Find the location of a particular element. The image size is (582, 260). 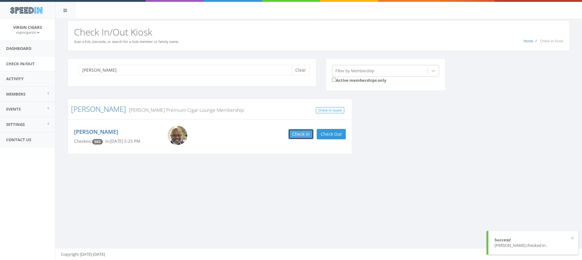

input: Search a name to check in is located at coordinates (187, 70).